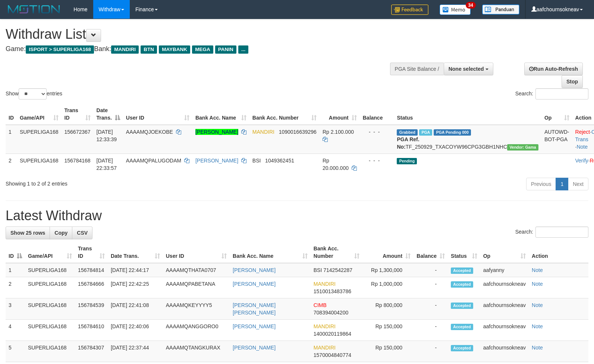 The image size is (594, 364). I want to click on td: 156784307, so click(91, 352).